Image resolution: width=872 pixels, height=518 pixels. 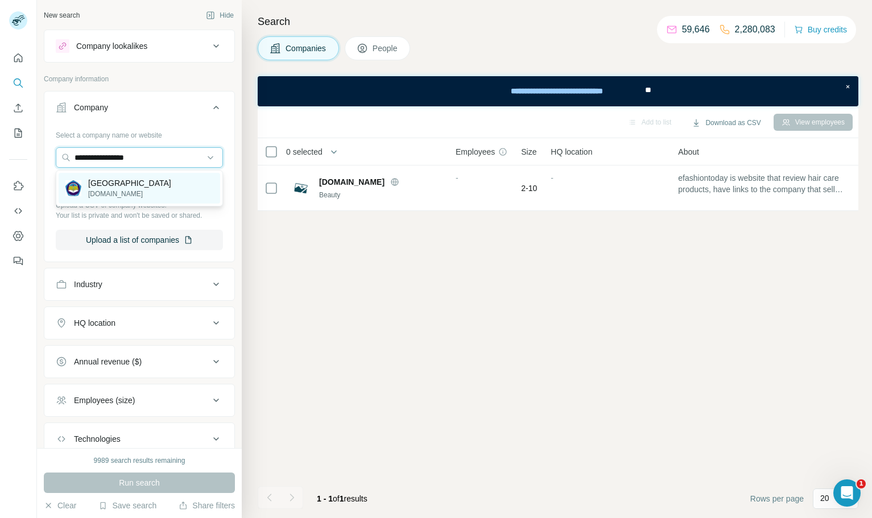 What do you see at coordinates (475, 152) in the screenshot?
I see `span: Employees` at bounding box center [475, 152].